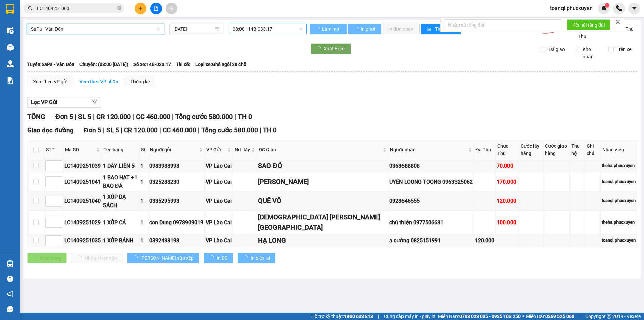 The image size is (644, 320). Describe the element at coordinates (221, 64) in the screenshot. I see `span: Loại xe: Ghế ngồi 28 chỗ` at that location.